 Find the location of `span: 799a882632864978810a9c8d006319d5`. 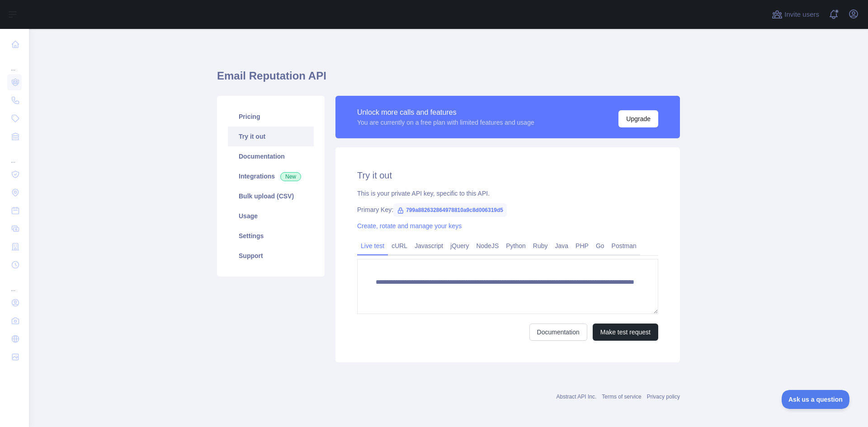

span: 799a882632864978810a9c8d006319d5 is located at coordinates (450, 210).